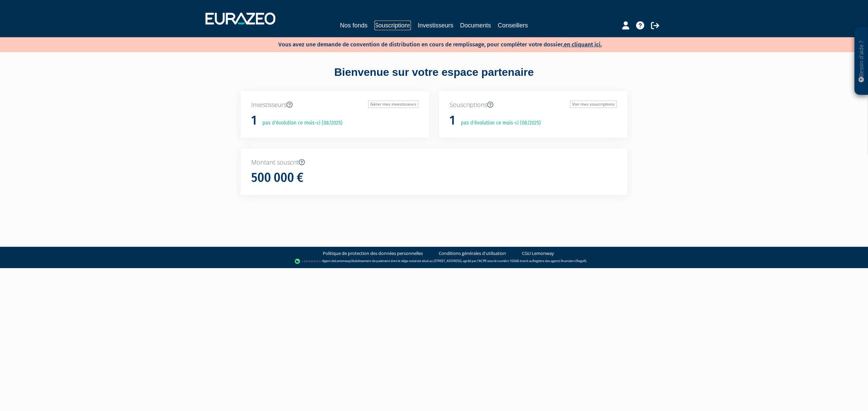  I want to click on a: Politique de protection des données personnelles, so click(373, 253).